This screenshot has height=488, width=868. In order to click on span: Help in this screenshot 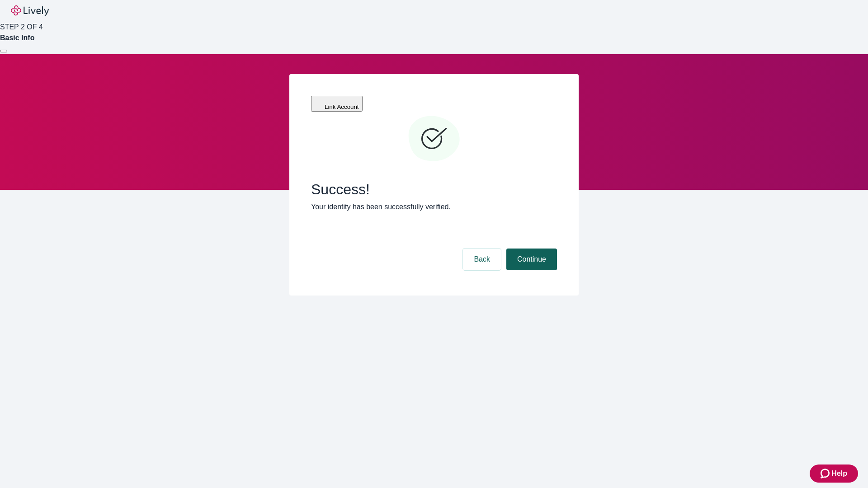, I will do `click(839, 474)`.